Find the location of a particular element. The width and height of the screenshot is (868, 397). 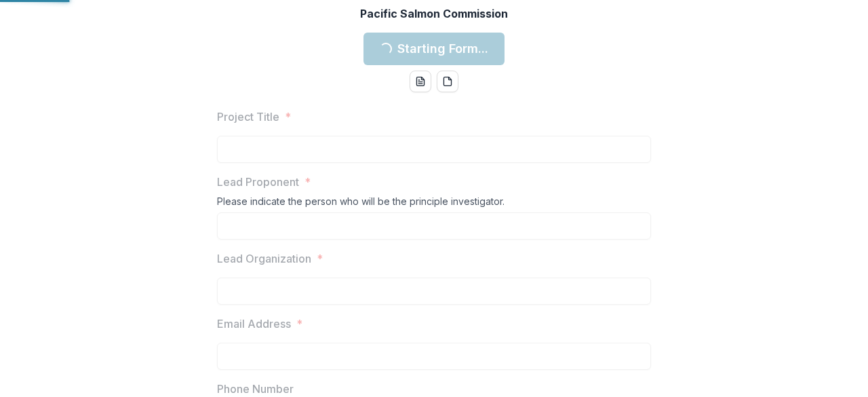

p: Phone Number is located at coordinates (255, 388).